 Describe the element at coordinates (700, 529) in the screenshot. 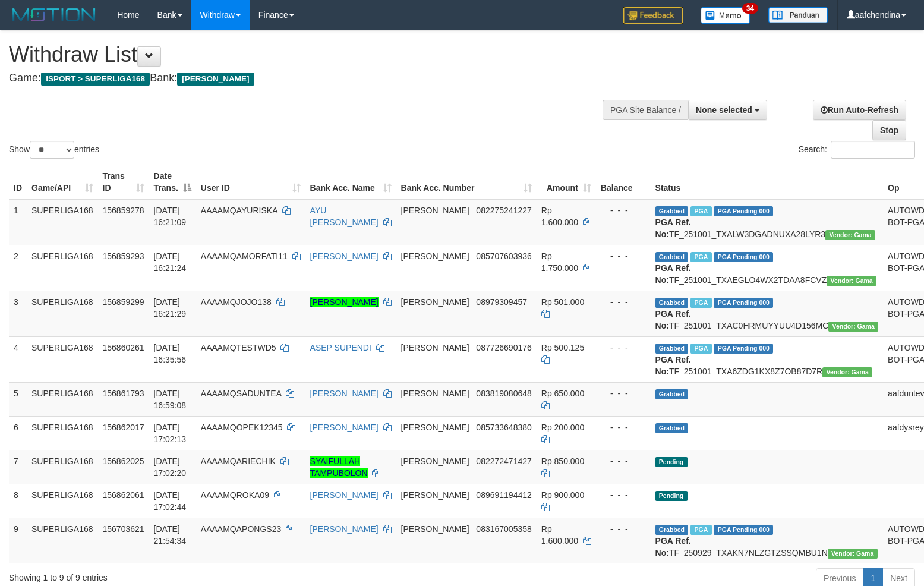

I see `span: Marked by aafchhiseyha` at that location.